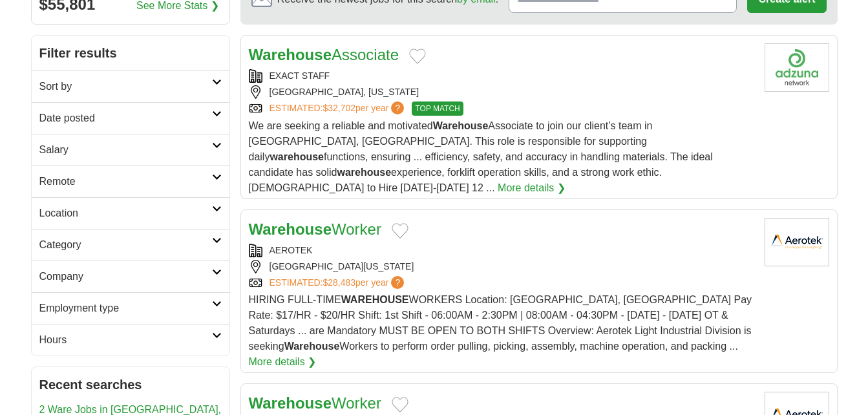 This screenshot has height=415, width=868. Describe the element at coordinates (797, 242) in the screenshot. I see `img: Aerotek logo` at that location.